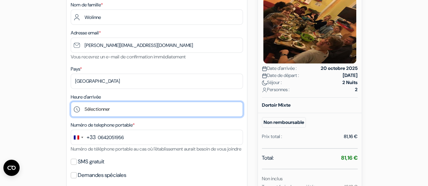 The height and width of the screenshot is (186, 428). I want to click on label: Nom de famille, so click(87, 5).